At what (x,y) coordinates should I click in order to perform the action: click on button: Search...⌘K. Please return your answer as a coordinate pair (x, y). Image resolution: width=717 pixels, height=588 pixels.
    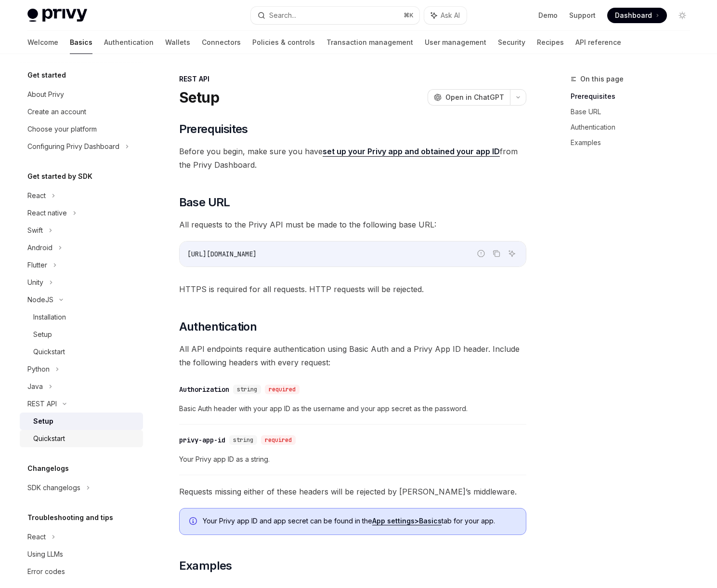
    Looking at the image, I should click on (335, 15).